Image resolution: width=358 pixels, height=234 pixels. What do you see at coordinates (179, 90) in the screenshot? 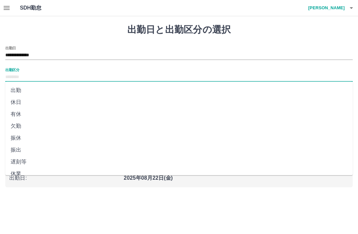
I see `li: 出勤` at bounding box center [179, 90].